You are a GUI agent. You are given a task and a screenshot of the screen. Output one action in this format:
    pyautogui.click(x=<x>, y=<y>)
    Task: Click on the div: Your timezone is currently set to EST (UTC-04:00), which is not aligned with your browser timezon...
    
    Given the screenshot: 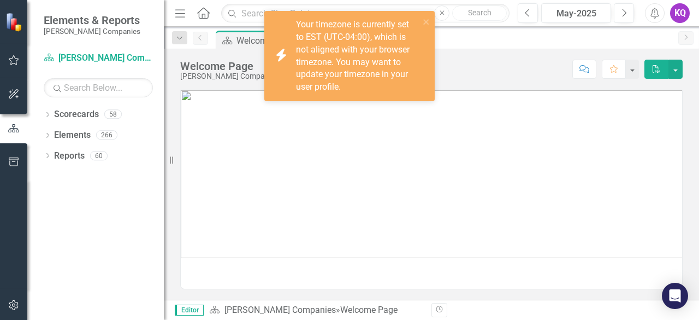 What is the action you would take?
    pyautogui.click(x=358, y=56)
    